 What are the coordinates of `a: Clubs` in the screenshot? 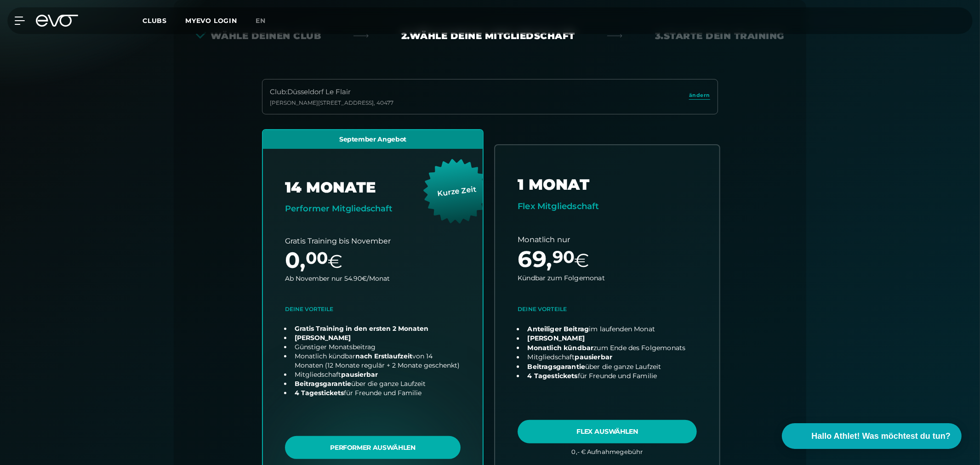 It's located at (164, 20).